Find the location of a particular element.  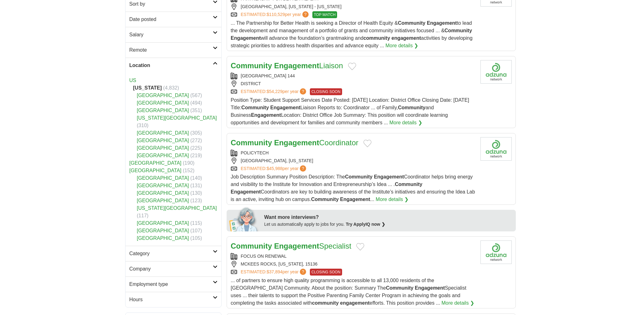

a: ESTIMATED:$54,229per year? is located at coordinates (274, 92).